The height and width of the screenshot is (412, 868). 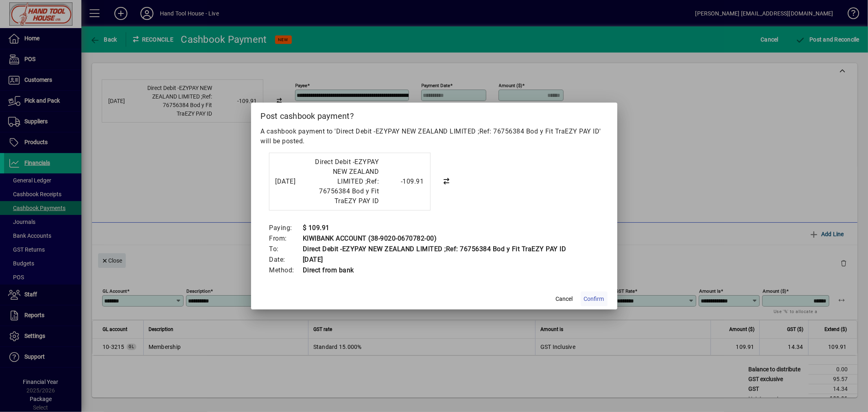 What do you see at coordinates (347, 181) in the screenshot?
I see `span: Direct Debit -EZYPAY NEW ZEALAND LIMITED ;Ref: 76756384 Bod y Fit TraEZY PAY ID` at bounding box center [347, 181].